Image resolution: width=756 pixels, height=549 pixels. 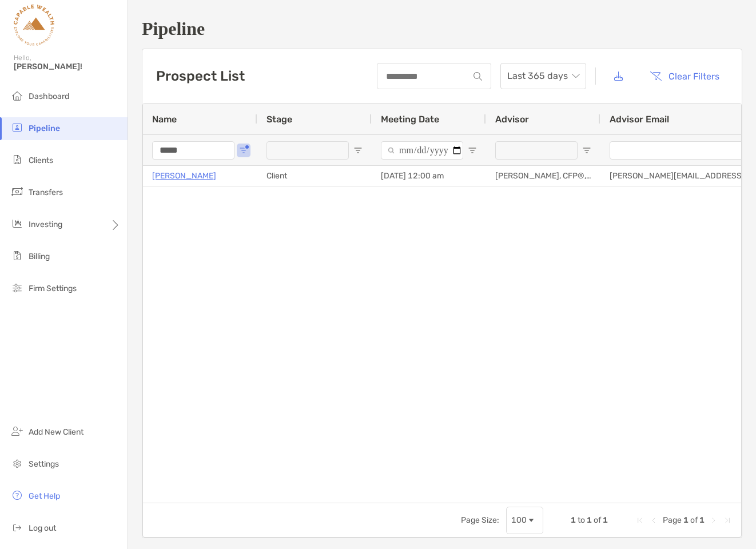 What do you see at coordinates (17, 128) in the screenshot?
I see `img: pipeline icon` at bounding box center [17, 128].